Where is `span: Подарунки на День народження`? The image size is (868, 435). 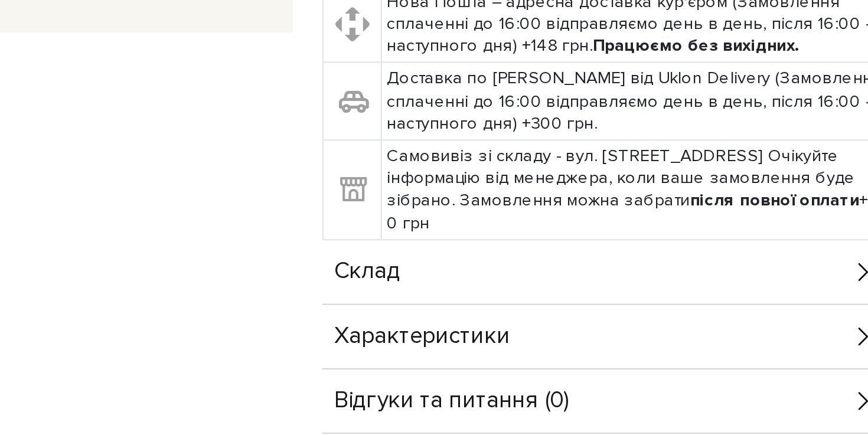 span: Подарунки на День народження is located at coordinates (308, 15).